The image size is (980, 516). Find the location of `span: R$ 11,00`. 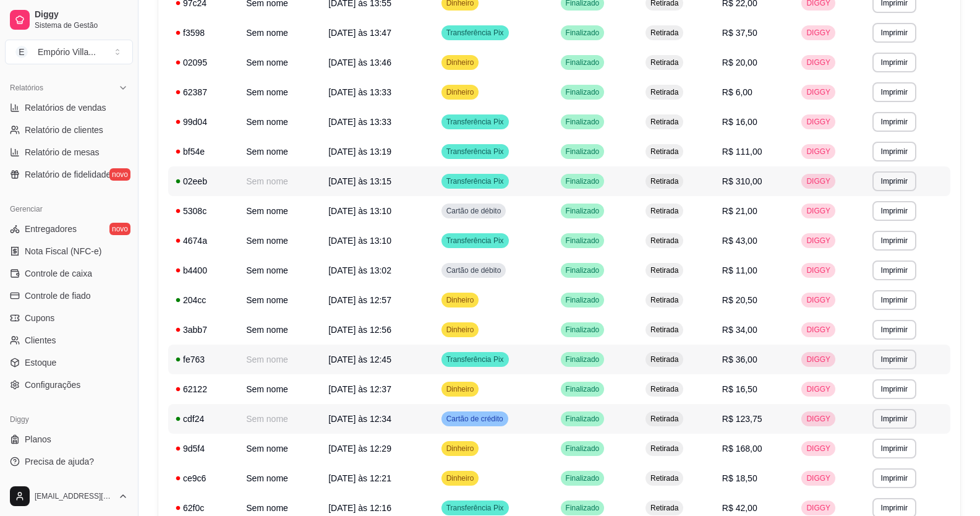

span: R$ 11,00 is located at coordinates (740, 270).